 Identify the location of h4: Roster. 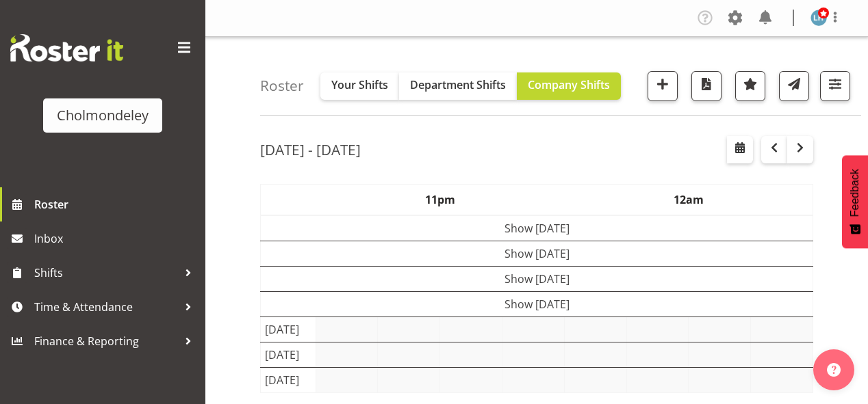
(282, 86).